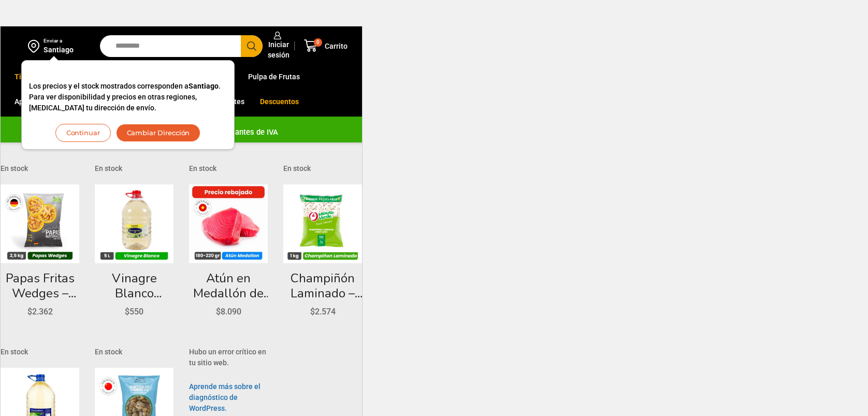 Image resolution: width=868 pixels, height=416 pixels. What do you see at coordinates (40, 286) in the screenshot?
I see `a: Papas Fritas Wedges – Corte Gajo – Caja 10 kg` at bounding box center [40, 286].